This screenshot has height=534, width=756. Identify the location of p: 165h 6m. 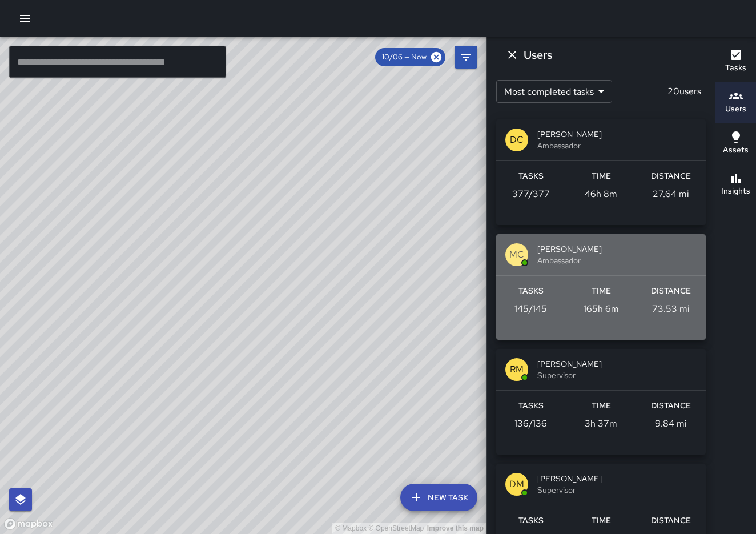
(601, 309).